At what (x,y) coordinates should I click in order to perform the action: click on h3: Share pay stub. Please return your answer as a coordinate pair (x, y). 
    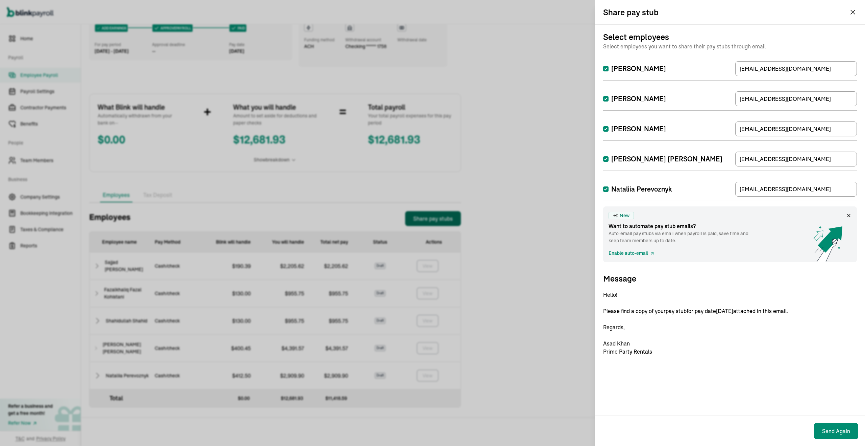
    Looking at the image, I should click on (631, 12).